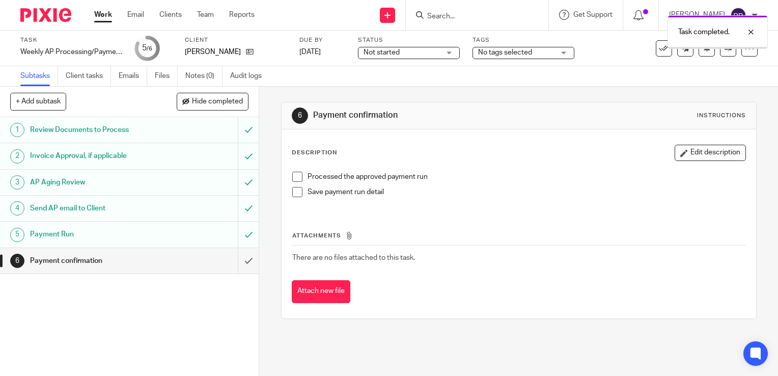 This screenshot has width=778, height=376. Describe the element at coordinates (71, 40) in the screenshot. I see `label: Task` at that location.